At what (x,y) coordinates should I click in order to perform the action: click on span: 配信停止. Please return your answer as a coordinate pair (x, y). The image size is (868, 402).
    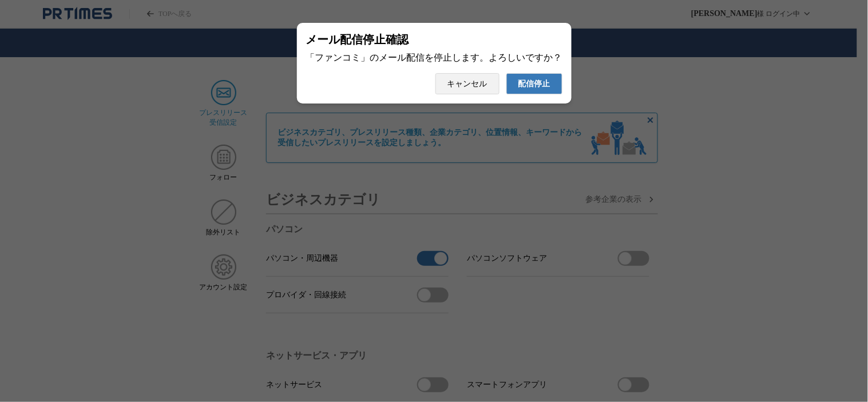
    Looking at the image, I should click on (534, 84).